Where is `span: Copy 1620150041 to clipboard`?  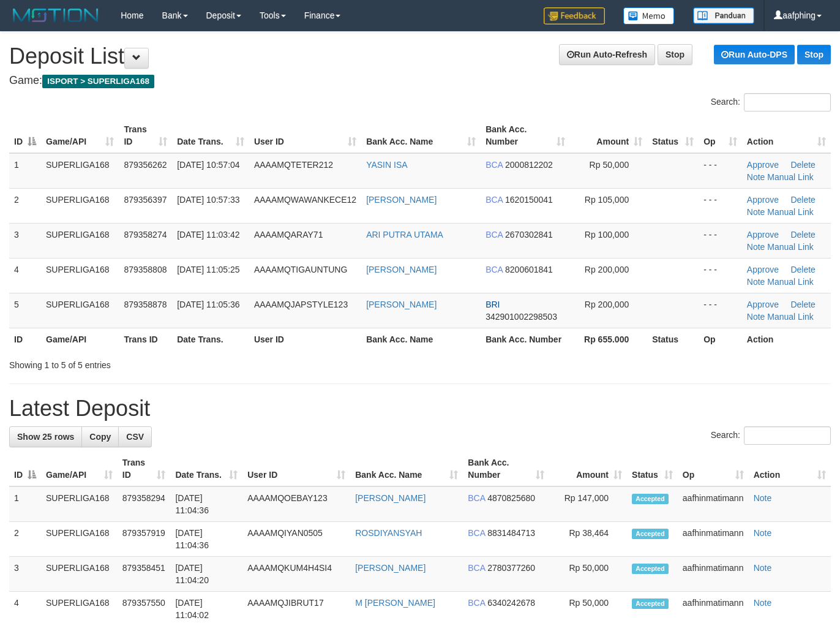 span: Copy 1620150041 to clipboard is located at coordinates (529, 200).